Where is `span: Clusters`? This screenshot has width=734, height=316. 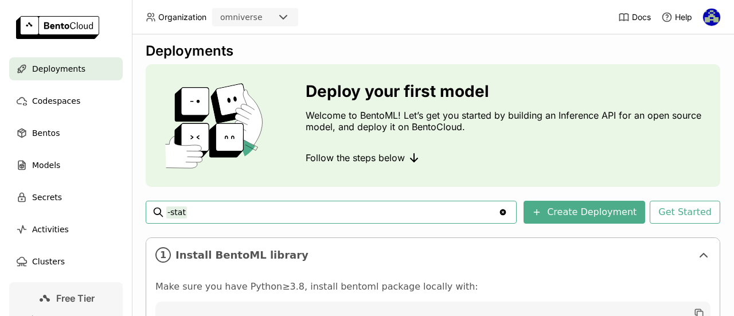
span: Clusters is located at coordinates (48, 261).